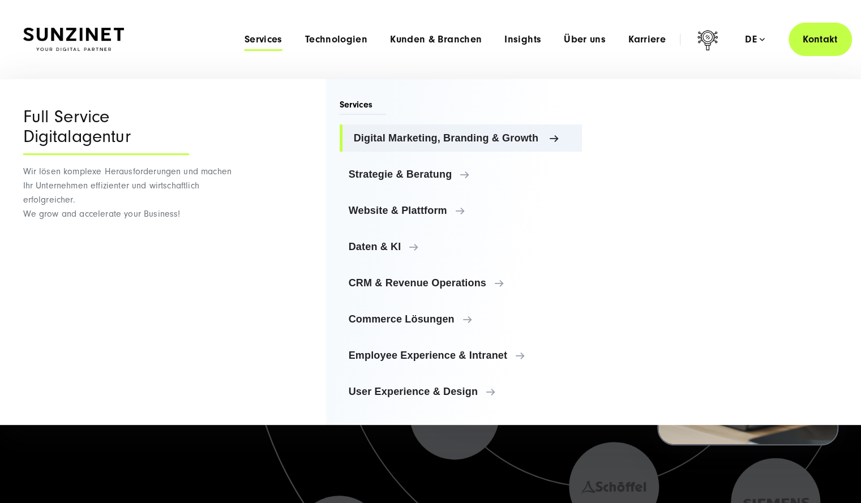 The width and height of the screenshot is (861, 503). Describe the element at coordinates (523, 40) in the screenshot. I see `span: Insights` at that location.